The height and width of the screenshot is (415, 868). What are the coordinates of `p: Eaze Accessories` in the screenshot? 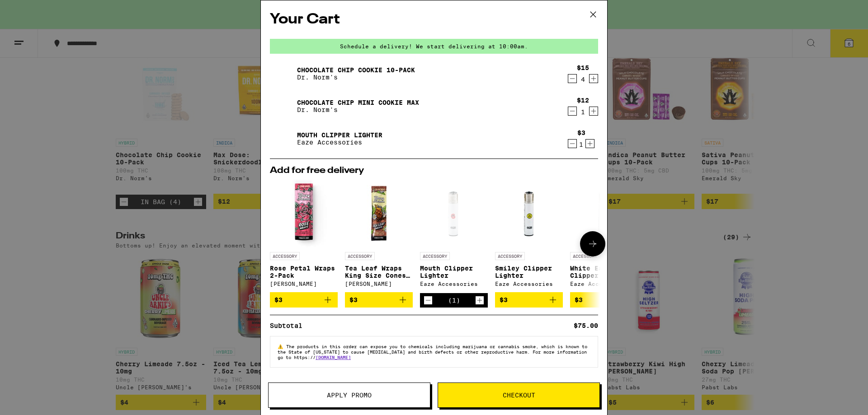 It's located at (339, 142).